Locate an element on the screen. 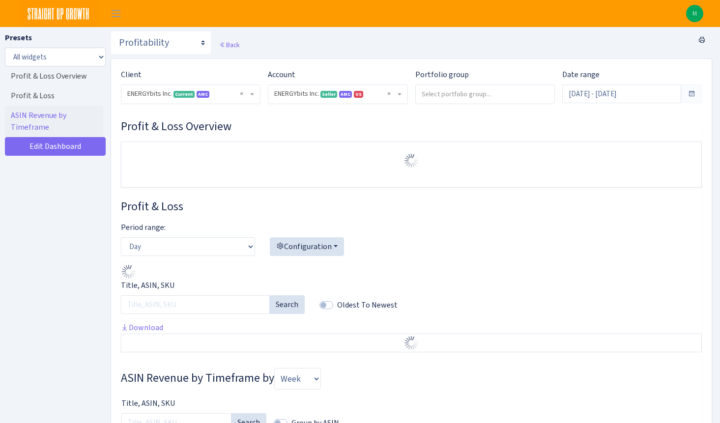 The width and height of the screenshot is (720, 423). img: Michael Sette is located at coordinates (694, 13).